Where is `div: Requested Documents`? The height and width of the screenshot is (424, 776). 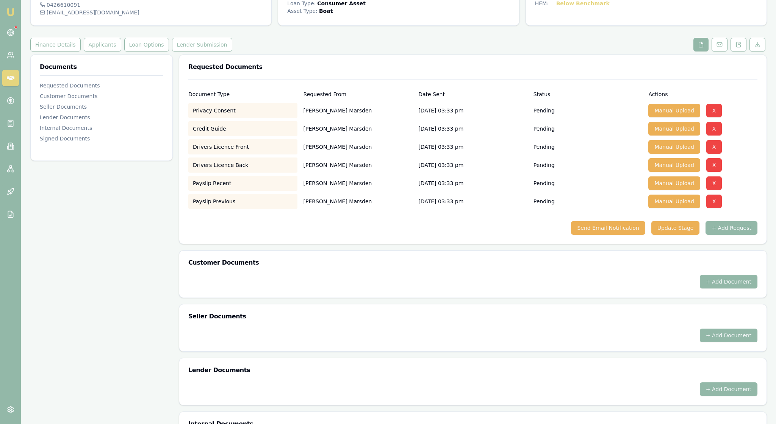
div: Requested Documents is located at coordinates (102, 86).